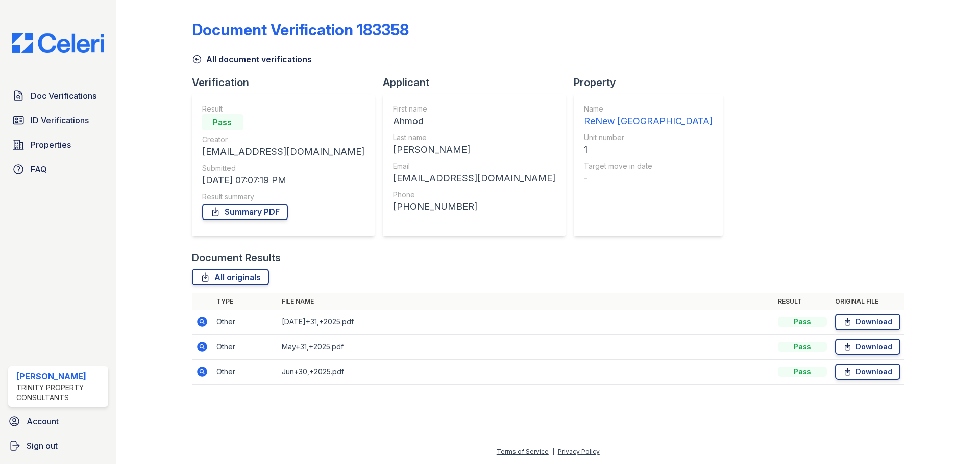  Describe the element at coordinates (648, 150) in the screenshot. I see `div: 1` at that location.